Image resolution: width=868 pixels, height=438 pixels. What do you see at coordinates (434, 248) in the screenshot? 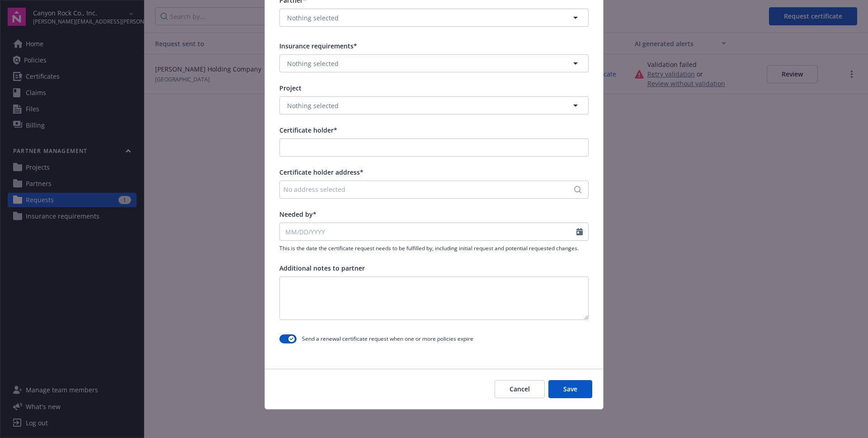
I see `span: This is the date the certificate request needs to be fulfilled by, including initial request and ...` at bounding box center [434, 248].